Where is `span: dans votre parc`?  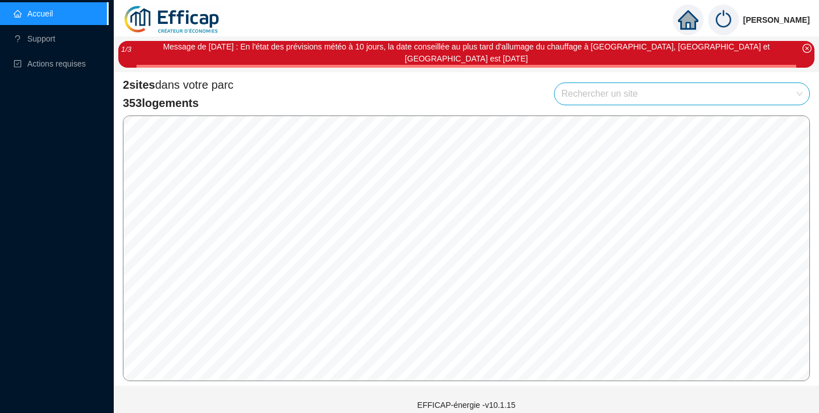
span: dans votre parc is located at coordinates (178, 85).